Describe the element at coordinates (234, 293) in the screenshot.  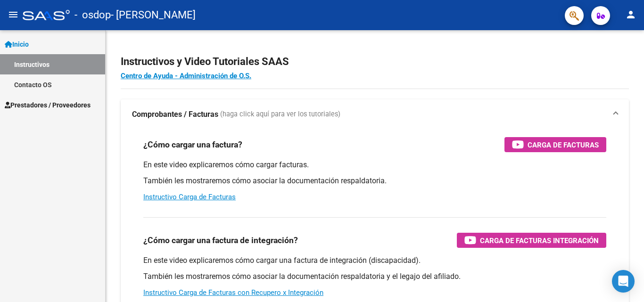
I see `a: Instructivo Carga de Facturas con Recupero x Integración` at that location.